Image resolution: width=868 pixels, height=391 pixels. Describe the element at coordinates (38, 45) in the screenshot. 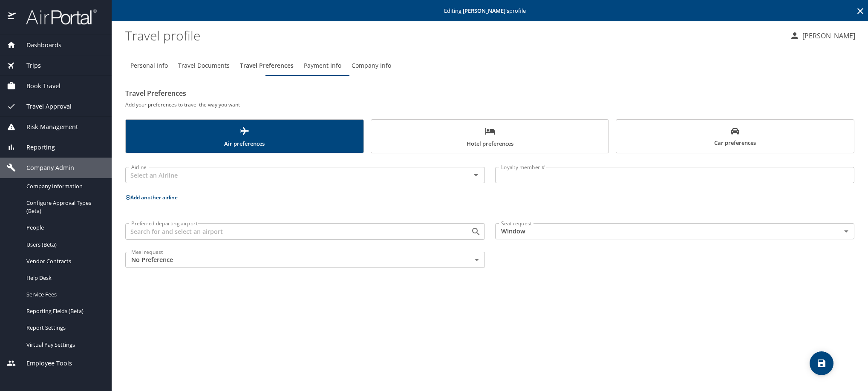

I see `span: Dashboards` at that location.